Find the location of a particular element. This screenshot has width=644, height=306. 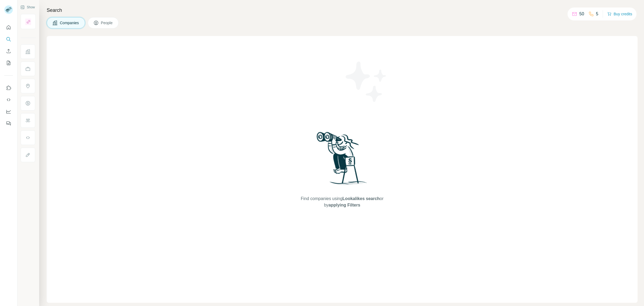

span: Find companies using or by is located at coordinates (342, 202).